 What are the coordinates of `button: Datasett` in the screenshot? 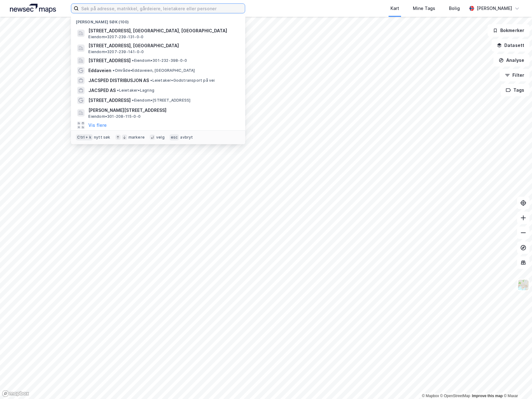 It's located at (510, 46).